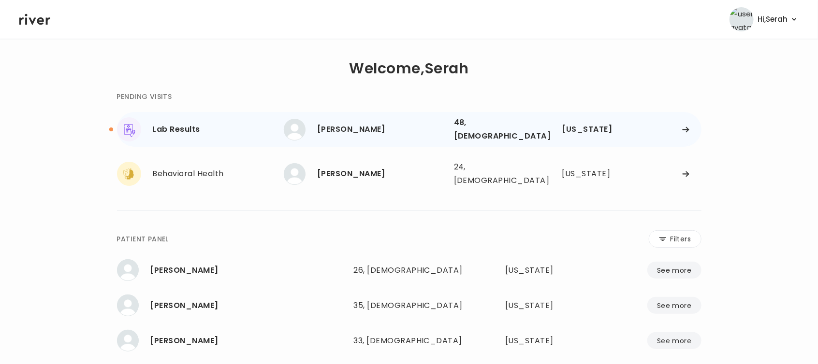 This screenshot has width=818, height=364. Describe the element at coordinates (408, 69) in the screenshot. I see `h1: Welcome, Serah` at that location.